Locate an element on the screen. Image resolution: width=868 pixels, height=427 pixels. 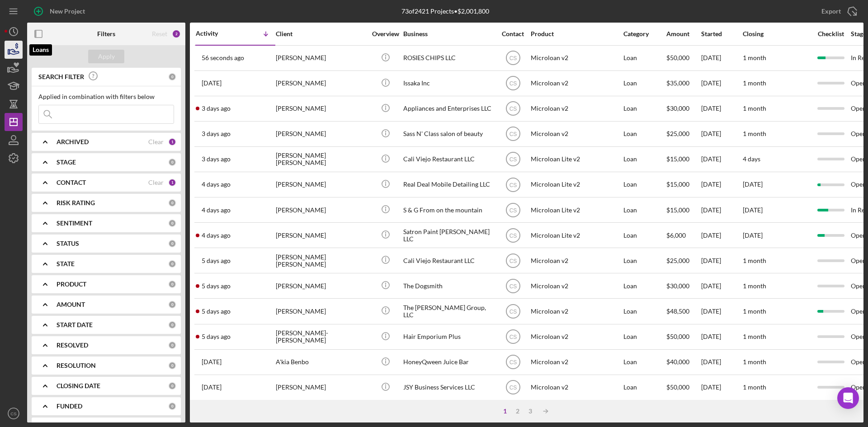
time: 2025-08-21 18:57 is located at coordinates (216, 210).